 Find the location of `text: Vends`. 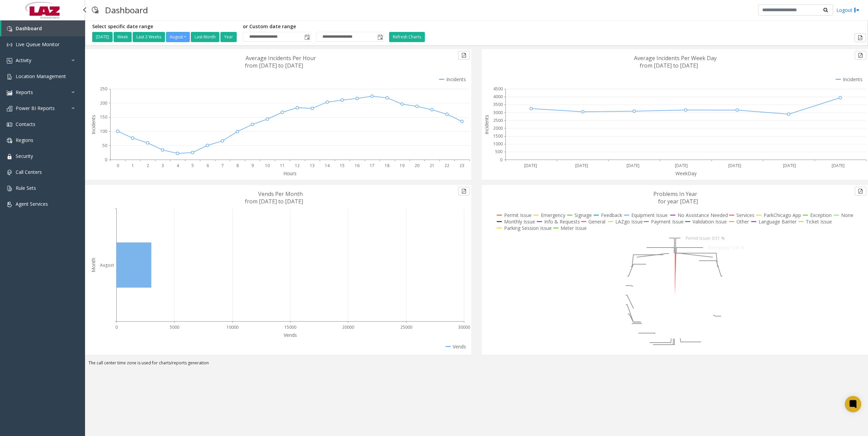

text: Vends is located at coordinates (290, 335).